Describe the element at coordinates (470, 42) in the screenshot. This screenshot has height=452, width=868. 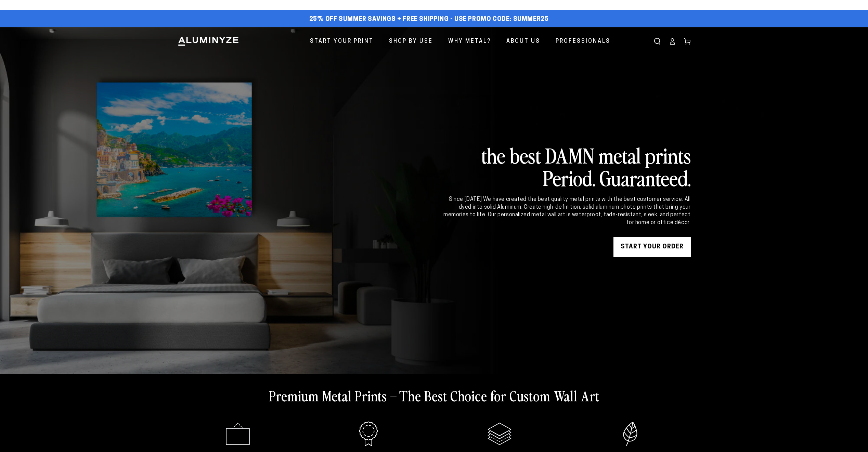
I see `span: Why Metal?` at that location.